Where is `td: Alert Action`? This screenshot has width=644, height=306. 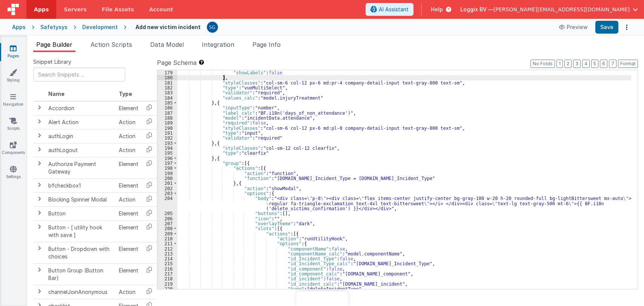
td: Alert Action is located at coordinates (80, 122).